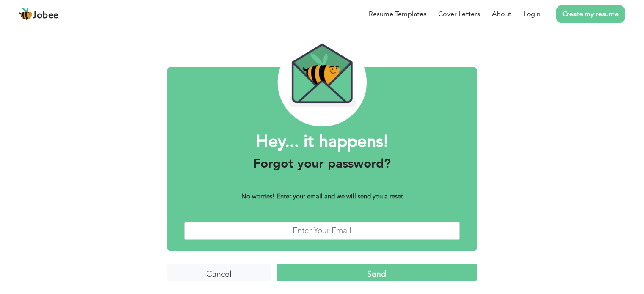 This screenshot has height=294, width=644. What do you see at coordinates (532, 14) in the screenshot?
I see `a: Login` at bounding box center [532, 14].